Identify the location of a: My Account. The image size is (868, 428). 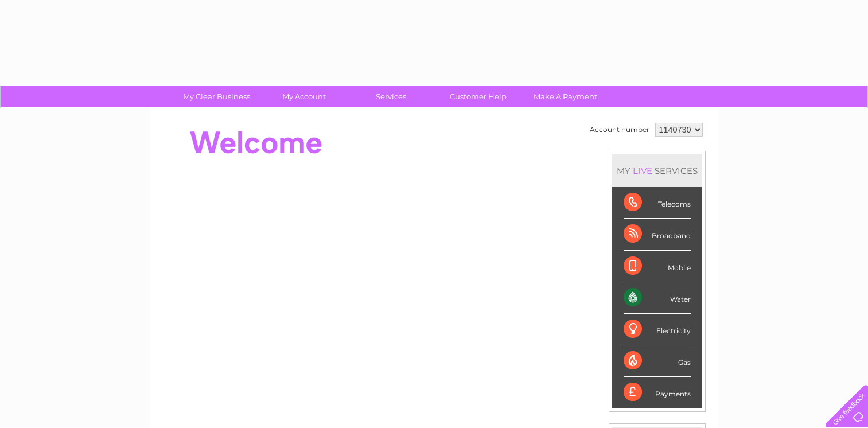
(303, 96).